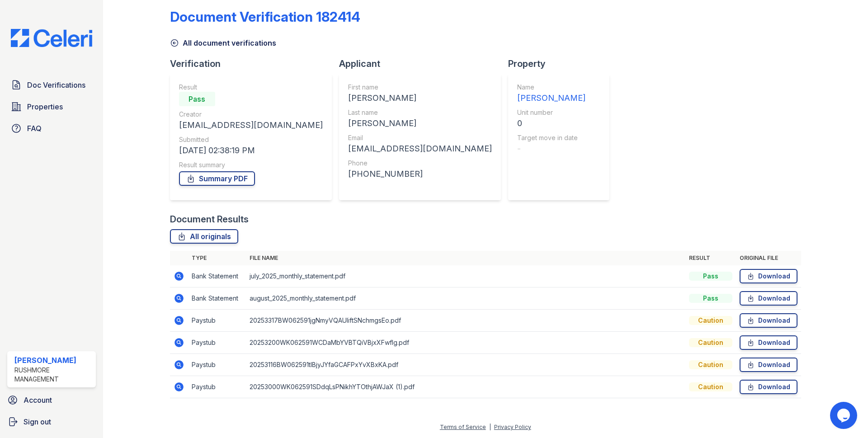 The width and height of the screenshot is (868, 438). Describe the element at coordinates (52, 422) in the screenshot. I see `a: Sign out` at that location.